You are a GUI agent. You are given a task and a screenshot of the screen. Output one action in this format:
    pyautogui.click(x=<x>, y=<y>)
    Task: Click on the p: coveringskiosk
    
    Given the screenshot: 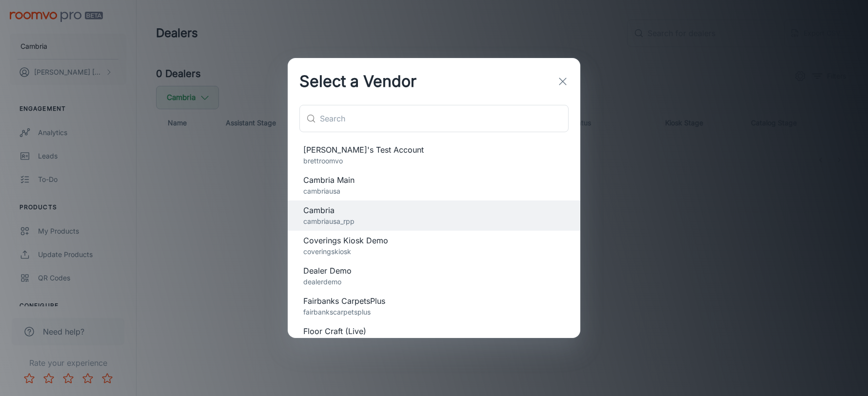 What is the action you would take?
    pyautogui.click(x=434, y=252)
    